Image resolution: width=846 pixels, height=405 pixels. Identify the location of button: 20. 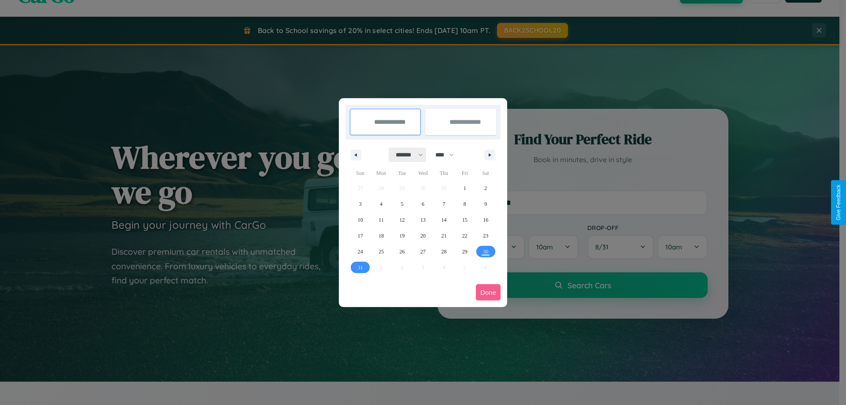
(423, 236).